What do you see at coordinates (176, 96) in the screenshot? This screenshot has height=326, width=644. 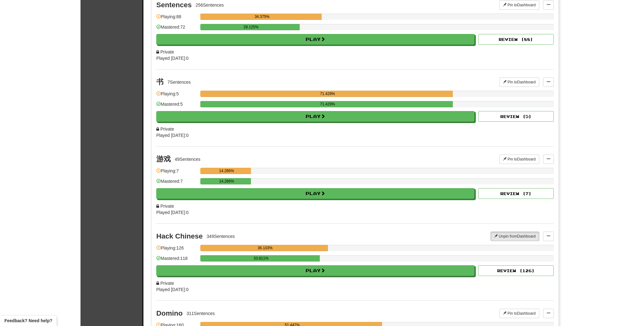 I see `div: Playing: 5` at bounding box center [176, 96].